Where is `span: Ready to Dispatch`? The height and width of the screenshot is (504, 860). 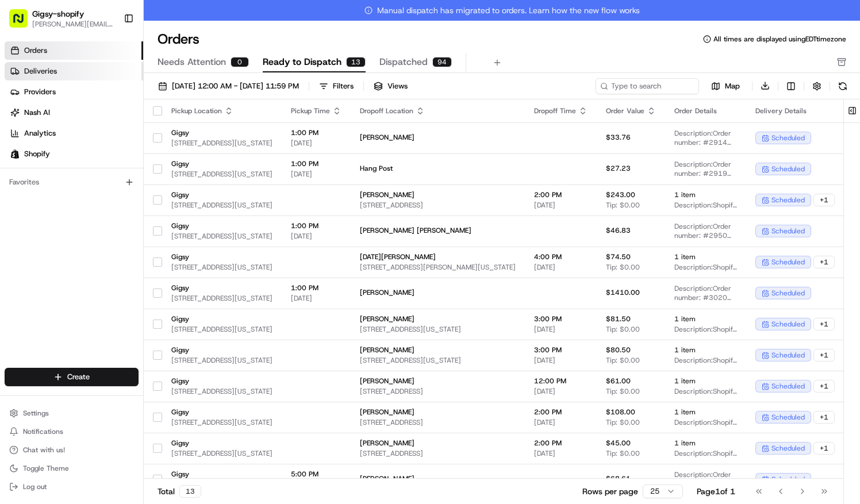
span: Ready to Dispatch is located at coordinates (302, 62).